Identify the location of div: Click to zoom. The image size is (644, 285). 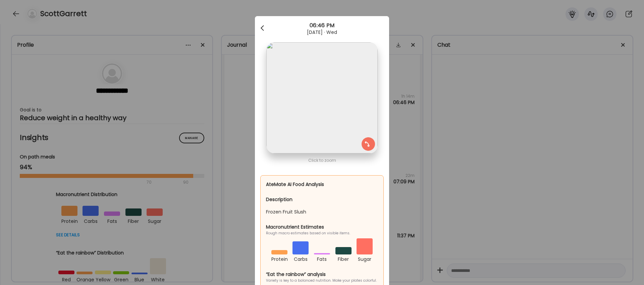
(322, 161).